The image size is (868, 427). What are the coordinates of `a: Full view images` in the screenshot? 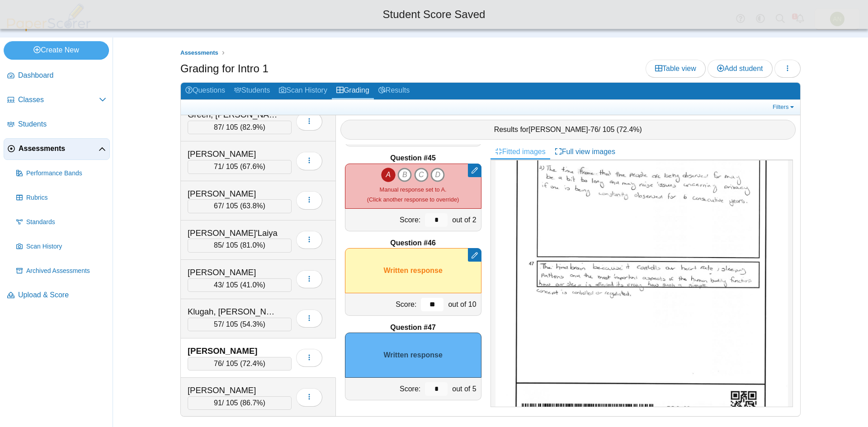 It's located at (585, 152).